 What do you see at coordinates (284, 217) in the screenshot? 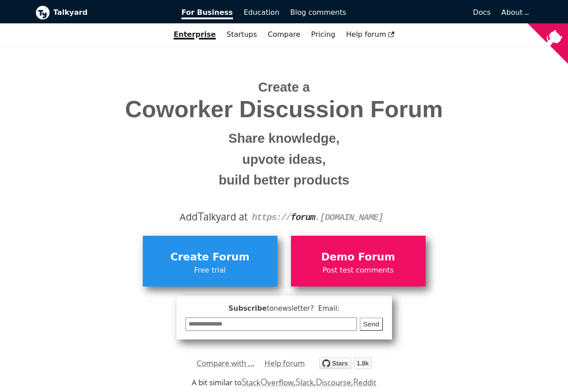
I see `div: Add alkyard at` at bounding box center [284, 217].